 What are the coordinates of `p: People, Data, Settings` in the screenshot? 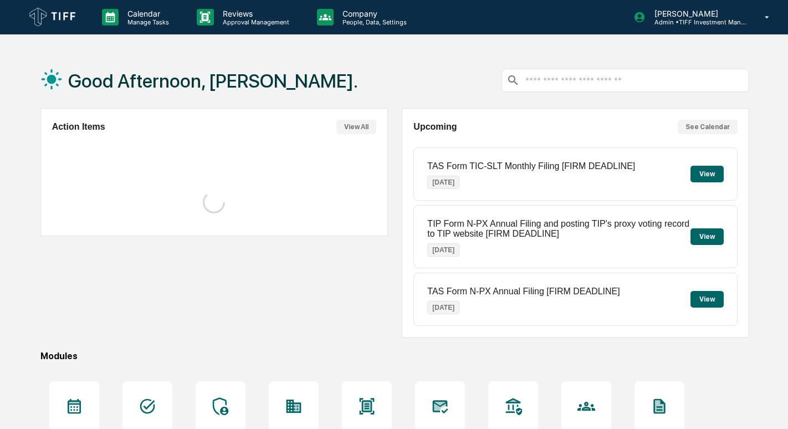 It's located at (373, 22).